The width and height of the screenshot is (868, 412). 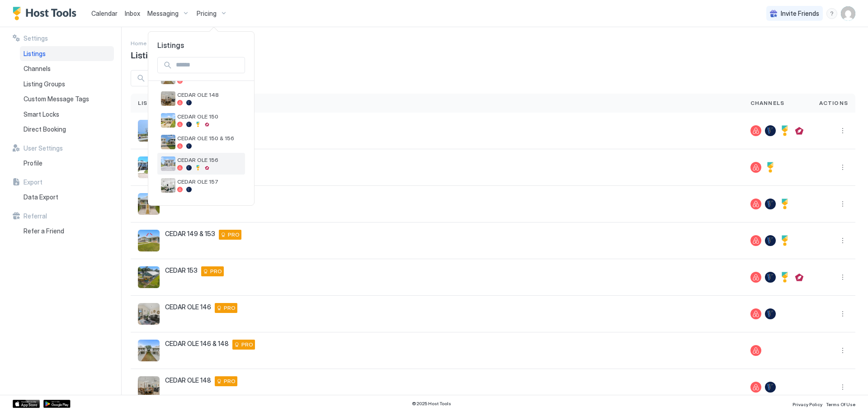 What do you see at coordinates (209, 117) in the screenshot?
I see `span: CEDAR OLE 150` at bounding box center [209, 117].